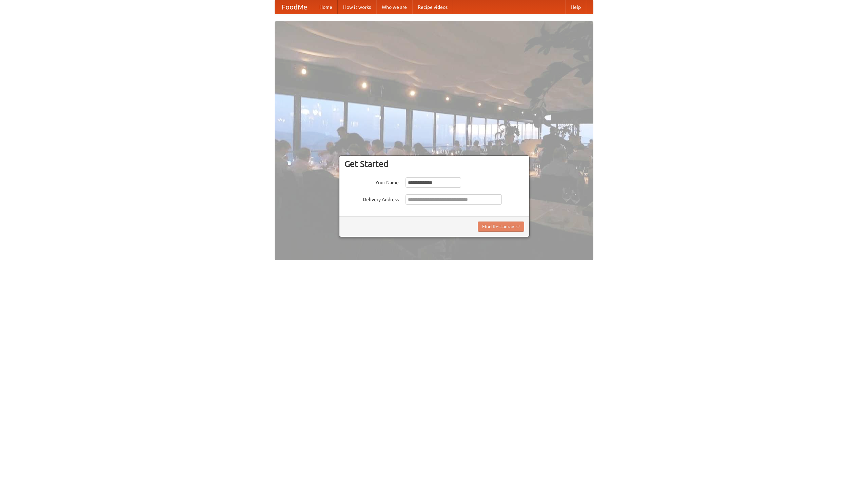 This screenshot has width=868, height=480. What do you see at coordinates (295, 7) in the screenshot?
I see `a: FoodMe` at bounding box center [295, 7].